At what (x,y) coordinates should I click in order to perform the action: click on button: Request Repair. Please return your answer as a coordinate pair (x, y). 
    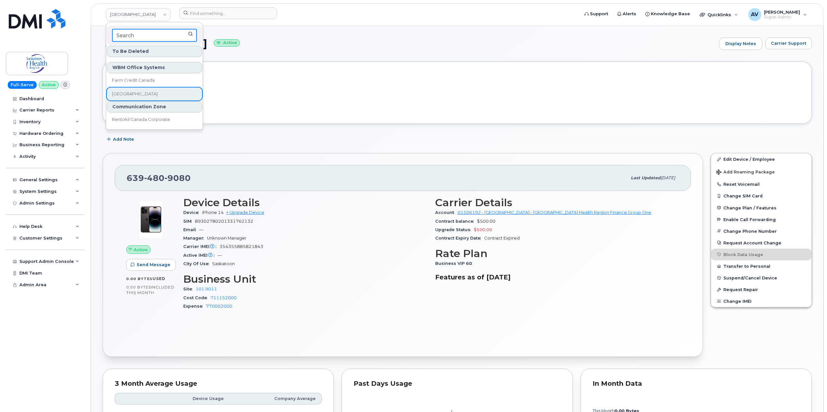
    Looking at the image, I should click on (762, 289).